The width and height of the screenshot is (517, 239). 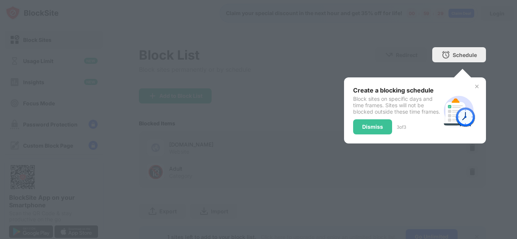 I want to click on div: Block sites on specific days and time frames. Sites will not be blocked outside these time frames., so click(x=396, y=105).